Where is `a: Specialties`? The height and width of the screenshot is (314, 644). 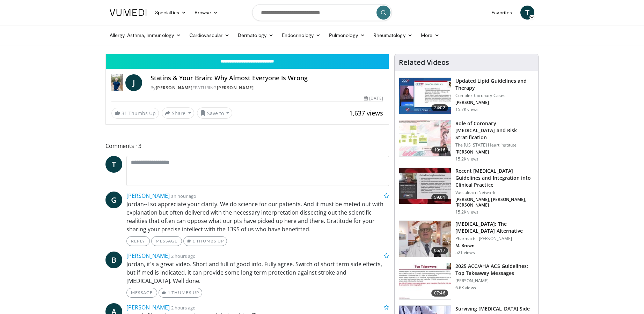
a: Specialties is located at coordinates (170, 12).